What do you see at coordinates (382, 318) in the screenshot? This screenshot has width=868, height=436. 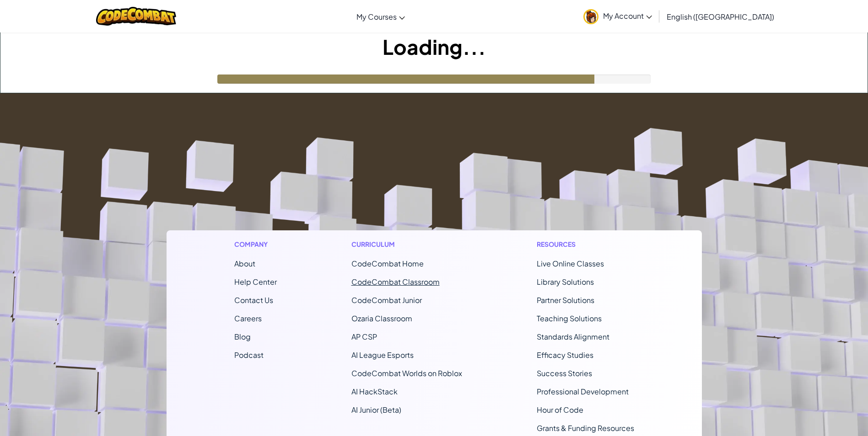 I see `a: Ozaria Classroom` at bounding box center [382, 318].